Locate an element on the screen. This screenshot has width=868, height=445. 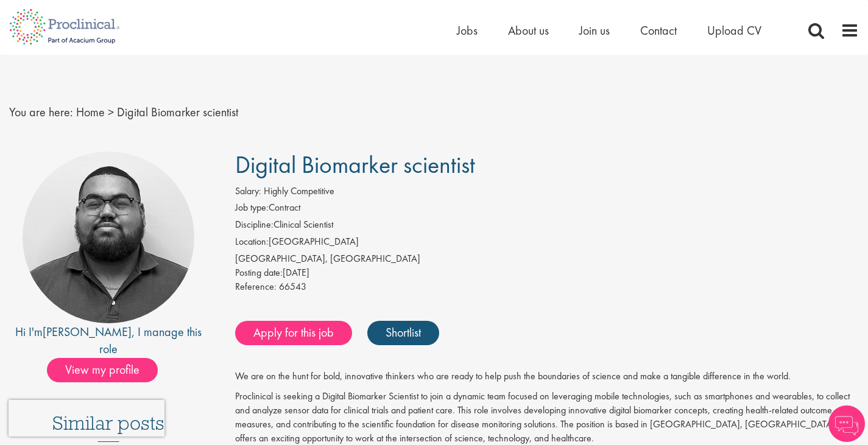
img: Chatbot is located at coordinates (847, 424).